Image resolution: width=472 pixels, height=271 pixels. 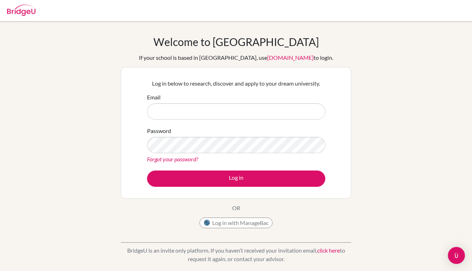 What do you see at coordinates (456, 256) in the screenshot?
I see `div: Open Intercom Messenger` at bounding box center [456, 256].